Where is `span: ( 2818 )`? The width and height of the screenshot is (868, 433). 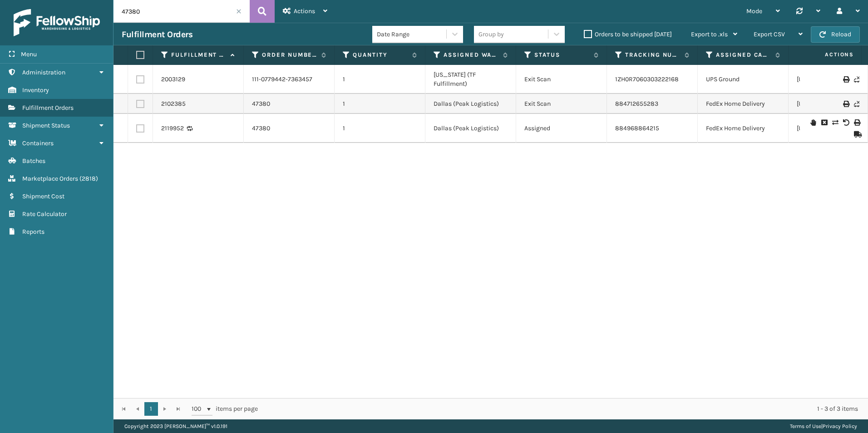
span: ( 2818 ) is located at coordinates (88, 178).